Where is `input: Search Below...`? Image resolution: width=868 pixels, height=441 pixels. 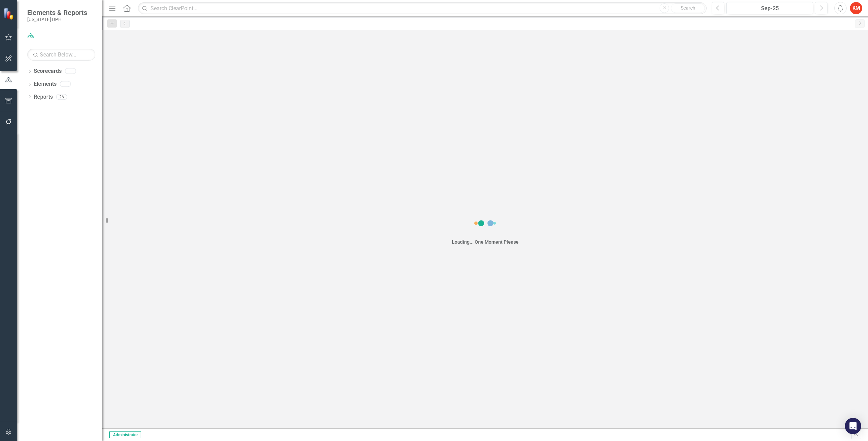 input: Search Below... is located at coordinates (62, 54).